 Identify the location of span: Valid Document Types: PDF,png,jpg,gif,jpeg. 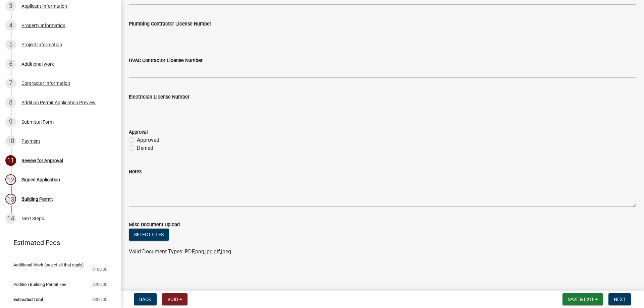
(180, 252).